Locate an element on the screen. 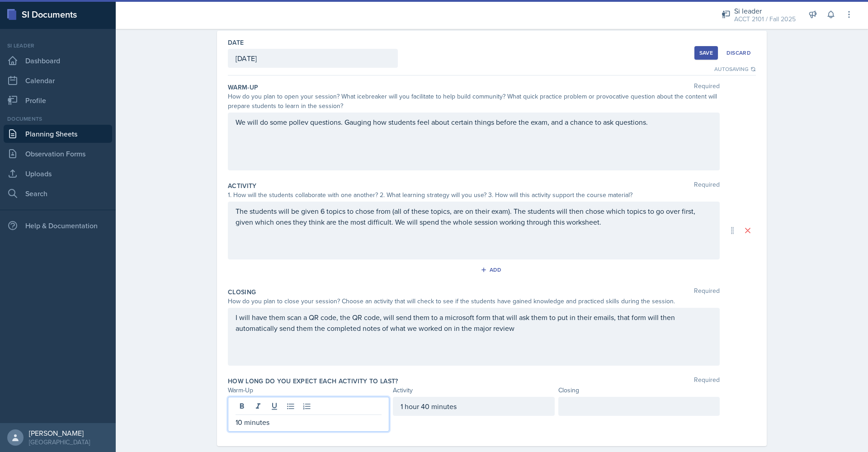 The width and height of the screenshot is (868, 452). div: How do you plan to close your session? Choose an activity that will check to see if the students ... is located at coordinates (474, 302).